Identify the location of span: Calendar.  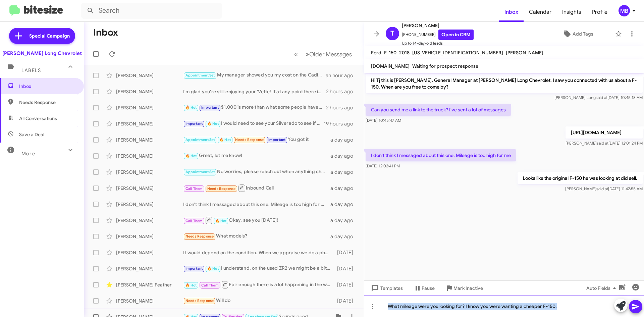
(540, 12).